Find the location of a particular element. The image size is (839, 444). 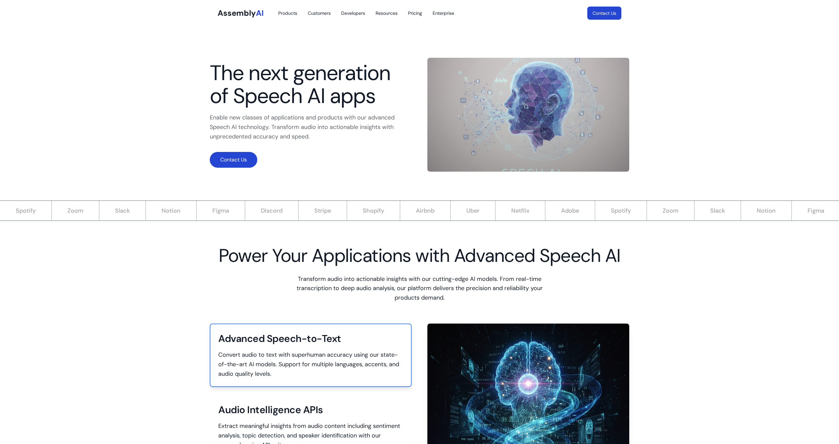

a: AssemblyAI is located at coordinates (241, 13).